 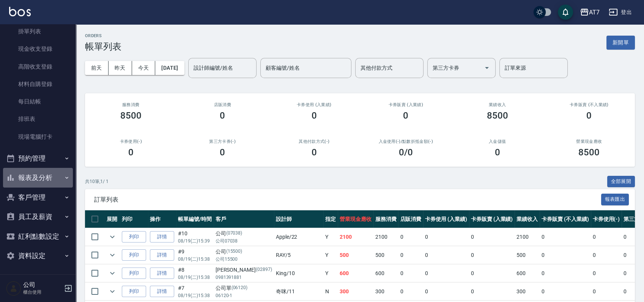 I want to click on button: 員工及薪資, so click(x=38, y=217).